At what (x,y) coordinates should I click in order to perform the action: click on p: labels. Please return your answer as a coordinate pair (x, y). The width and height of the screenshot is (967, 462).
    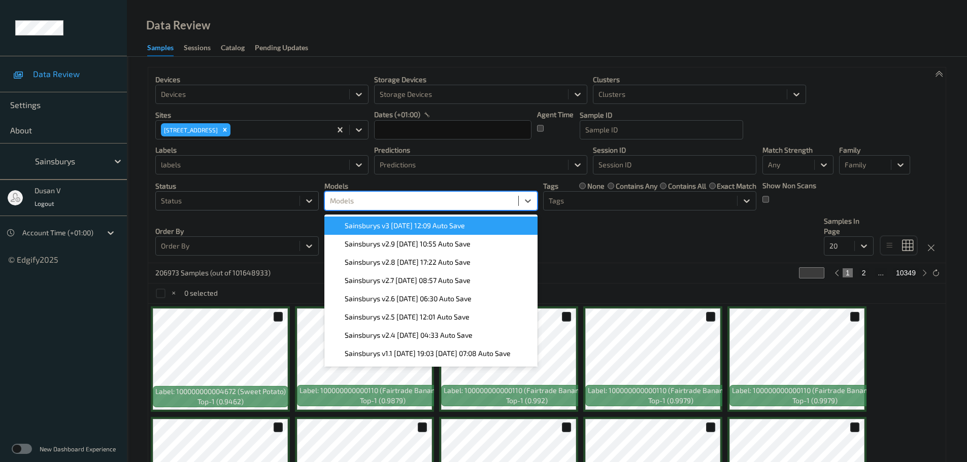
    Looking at the image, I should click on (262, 150).